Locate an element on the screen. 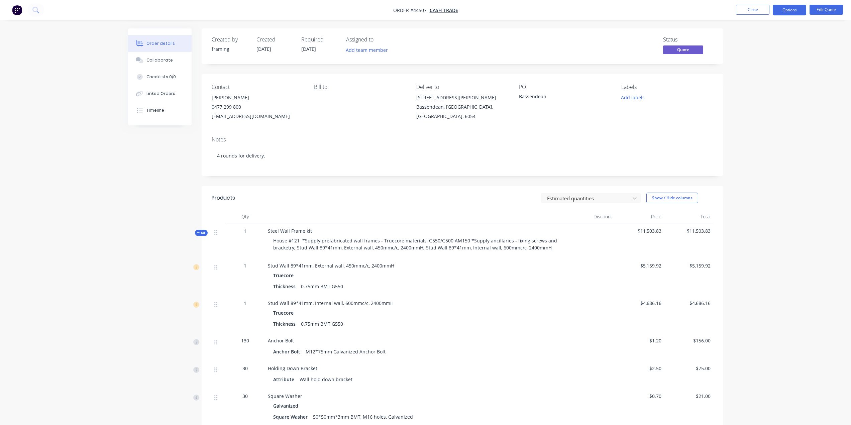 This screenshot has width=851, height=425. div: Bill to is located at coordinates (360, 87).